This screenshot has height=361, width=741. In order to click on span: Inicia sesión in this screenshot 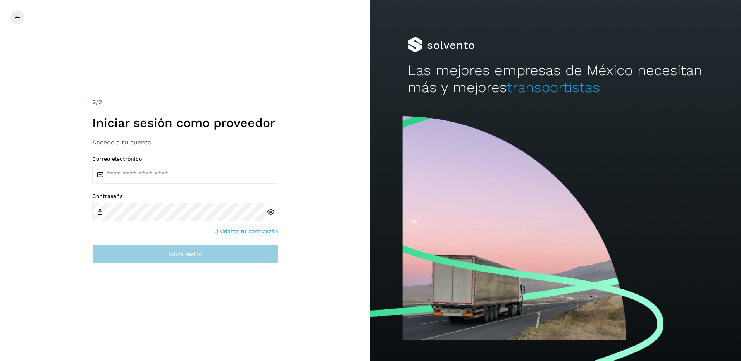, I will do `click(185, 254)`.